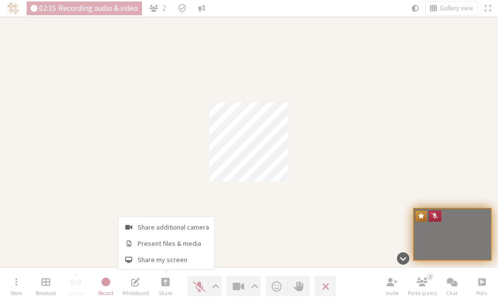 The image size is (498, 304). What do you see at coordinates (106, 293) in the screenshot?
I see `span: Record` at bounding box center [106, 293].